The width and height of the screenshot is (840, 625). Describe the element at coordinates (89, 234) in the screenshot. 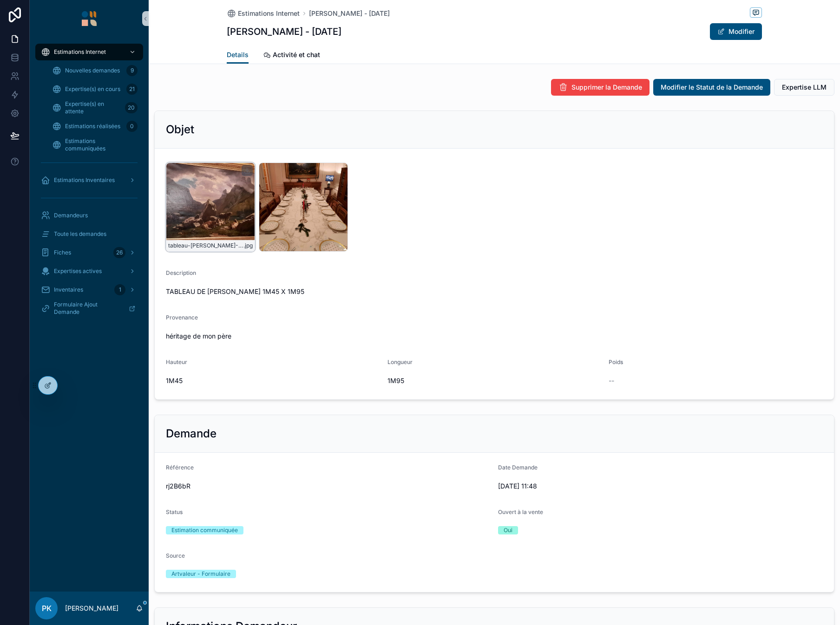

I see `a: Toute les demandes` at that location.